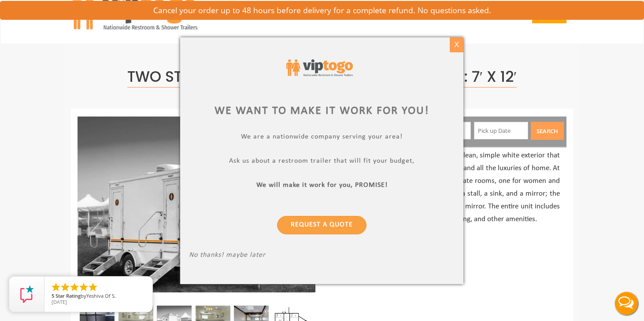 The width and height of the screenshot is (644, 321). Describe the element at coordinates (53, 296) in the screenshot. I see `span: 5` at that location.